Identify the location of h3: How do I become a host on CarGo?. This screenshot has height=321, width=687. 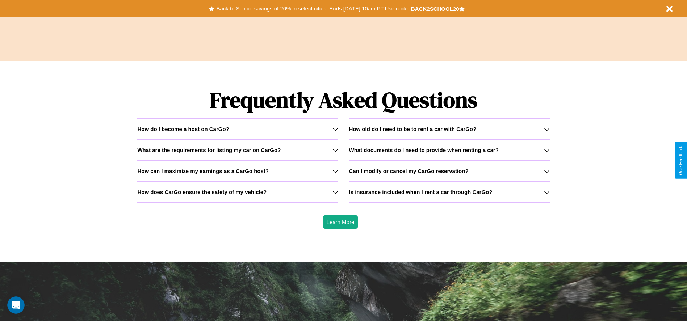
(183, 129).